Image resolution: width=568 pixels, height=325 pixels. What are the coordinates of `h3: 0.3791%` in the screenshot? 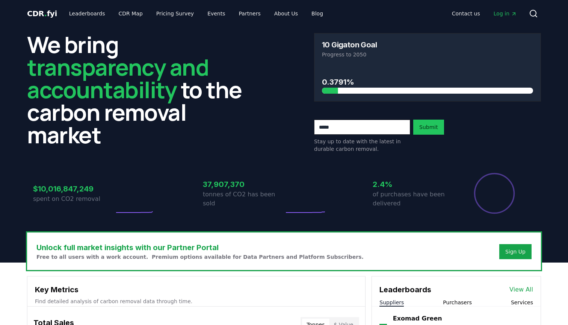 It's located at (427, 82).